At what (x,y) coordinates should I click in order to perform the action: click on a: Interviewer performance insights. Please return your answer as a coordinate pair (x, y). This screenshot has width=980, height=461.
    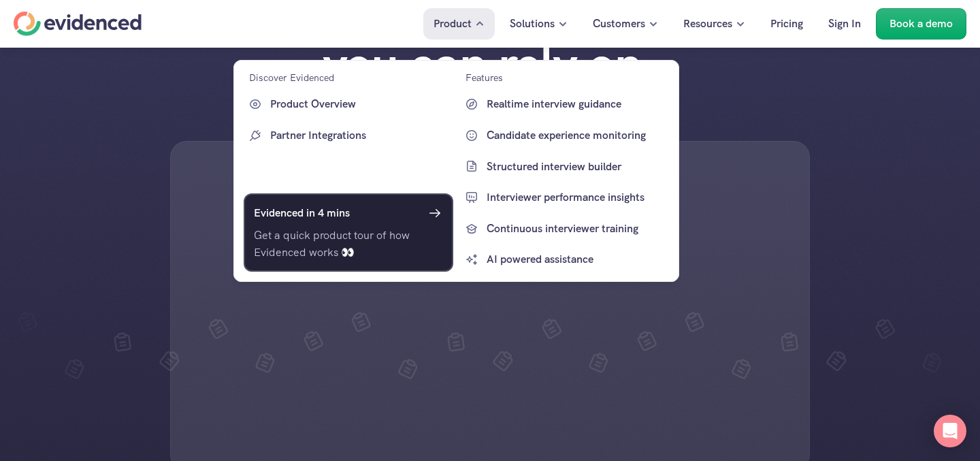
    Looking at the image, I should click on (565, 197).